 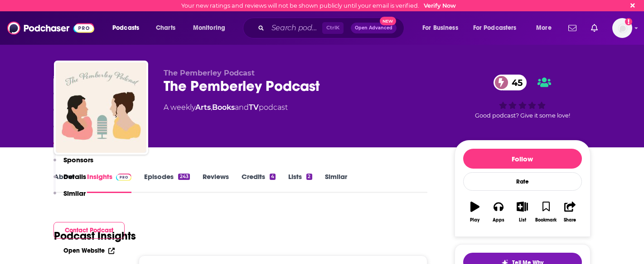 What do you see at coordinates (523, 220) in the screenshot?
I see `div: List` at bounding box center [523, 220].